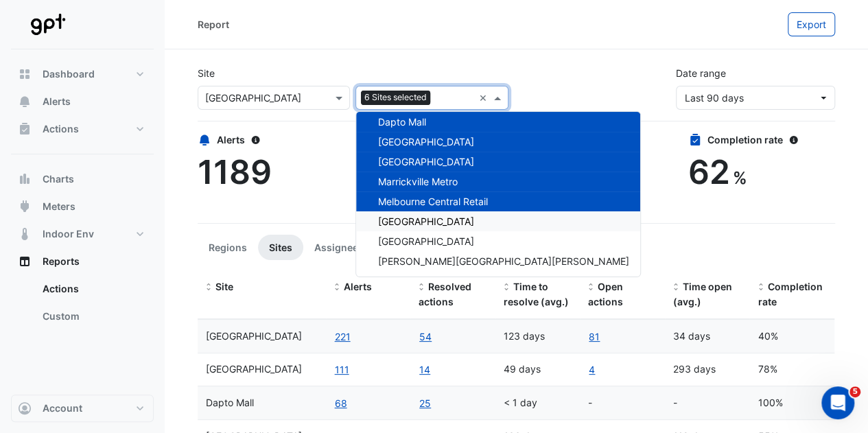 The width and height of the screenshot is (868, 433). I want to click on span: Charts, so click(59, 179).